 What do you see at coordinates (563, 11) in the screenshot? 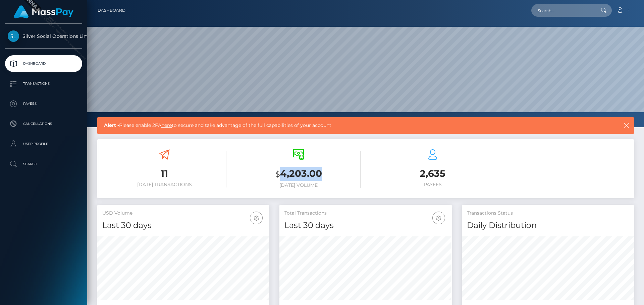
I see `input: Search...` at bounding box center [563, 11].